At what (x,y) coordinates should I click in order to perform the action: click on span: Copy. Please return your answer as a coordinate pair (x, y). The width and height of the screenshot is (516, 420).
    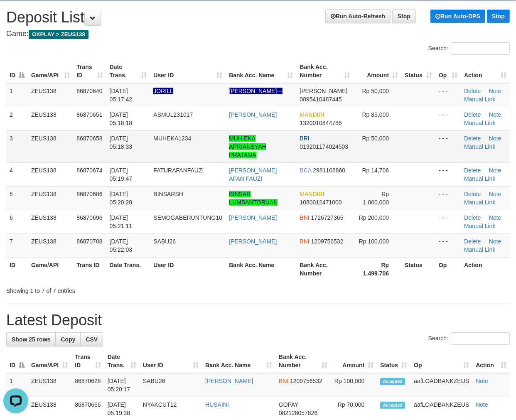
    Looking at the image, I should click on (68, 340).